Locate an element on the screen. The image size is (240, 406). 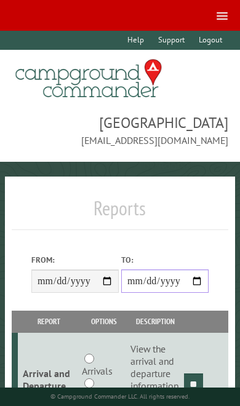
a: Support is located at coordinates (171, 40).